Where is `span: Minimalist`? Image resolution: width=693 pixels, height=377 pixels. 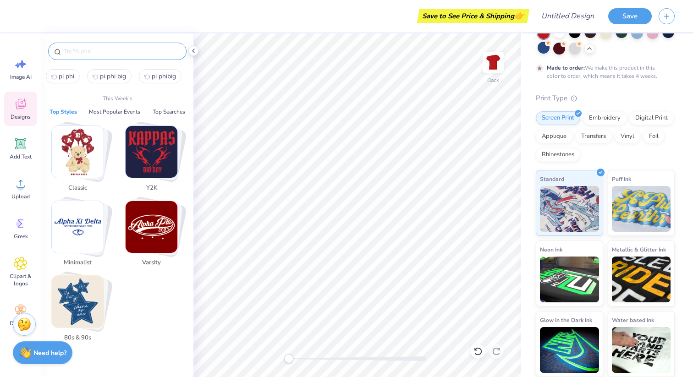 span: Minimalist is located at coordinates (77, 263).